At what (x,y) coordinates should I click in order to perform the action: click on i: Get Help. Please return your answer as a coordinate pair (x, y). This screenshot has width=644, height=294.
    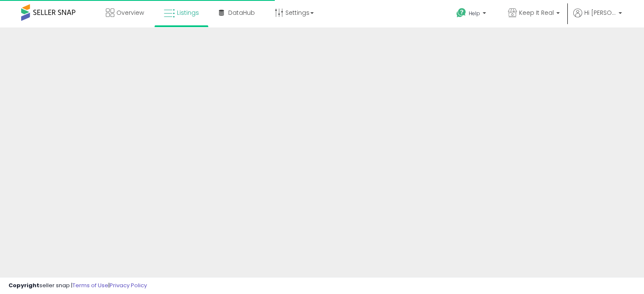
    Looking at the image, I should click on (461, 12).